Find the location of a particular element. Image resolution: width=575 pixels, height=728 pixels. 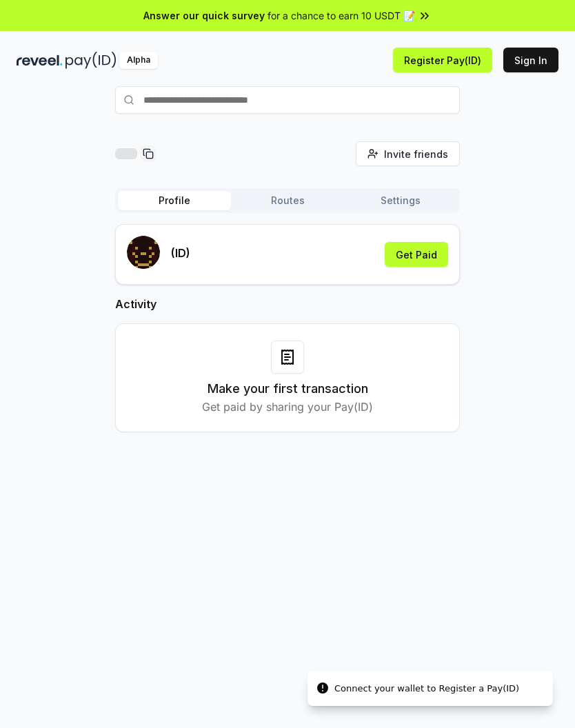

span: Invite friends is located at coordinates (416, 154).